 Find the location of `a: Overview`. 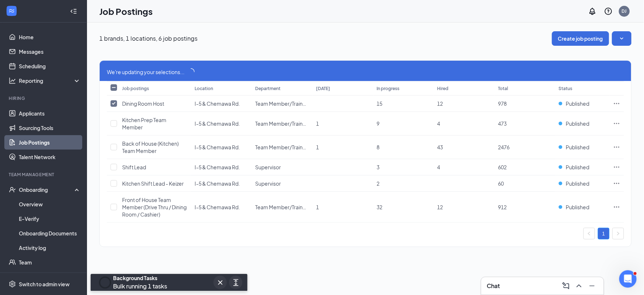

a: Overview is located at coordinates (50, 204).